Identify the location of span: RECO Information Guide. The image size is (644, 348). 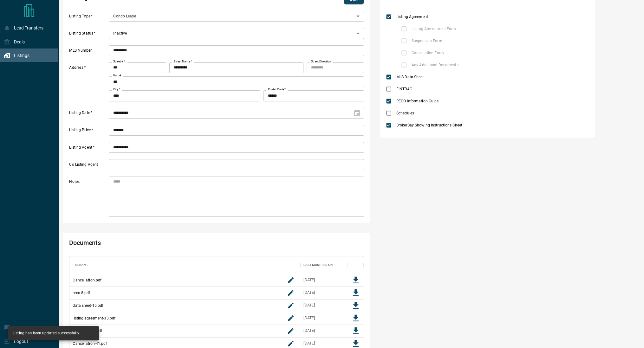
(417, 101).